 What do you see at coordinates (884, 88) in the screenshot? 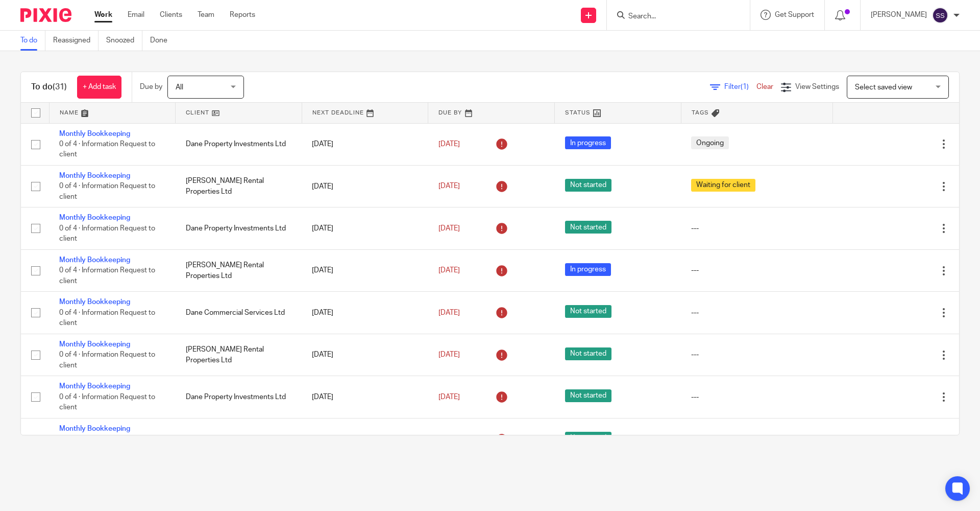
I see `span: Select saved view` at bounding box center [884, 88].